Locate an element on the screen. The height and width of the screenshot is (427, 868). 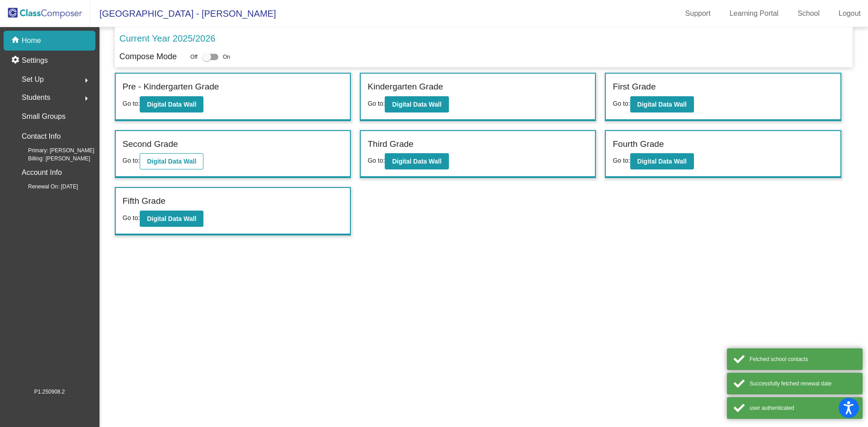
span: On is located at coordinates (226, 57).